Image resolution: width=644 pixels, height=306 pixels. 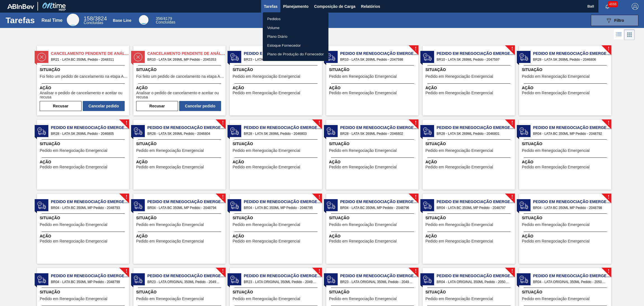 What do you see at coordinates (295, 19) in the screenshot?
I see `a: Pedidos` at bounding box center [295, 19].